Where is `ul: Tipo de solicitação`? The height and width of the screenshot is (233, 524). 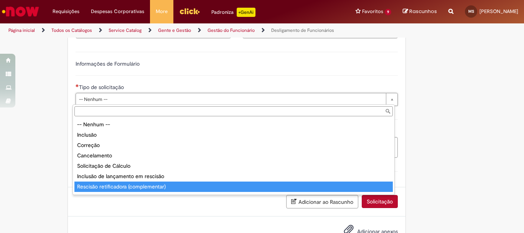
ul: Tipo de solicitação is located at coordinates (234, 156).